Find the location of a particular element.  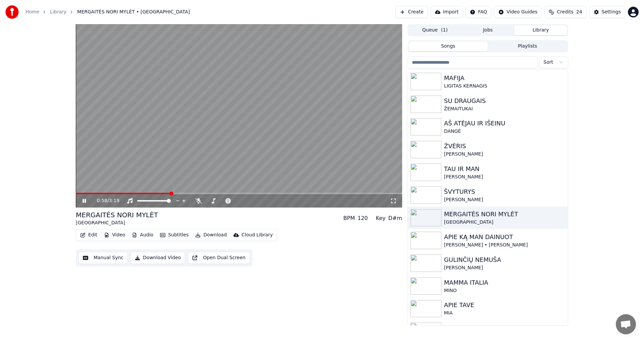

span: 24 is located at coordinates (580, 12).